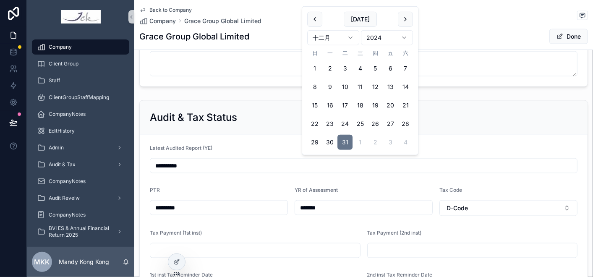 This screenshot has width=593, height=277. What do you see at coordinates (345, 105) in the screenshot?
I see `button: 2024年12月17日 星期二` at bounding box center [345, 105].